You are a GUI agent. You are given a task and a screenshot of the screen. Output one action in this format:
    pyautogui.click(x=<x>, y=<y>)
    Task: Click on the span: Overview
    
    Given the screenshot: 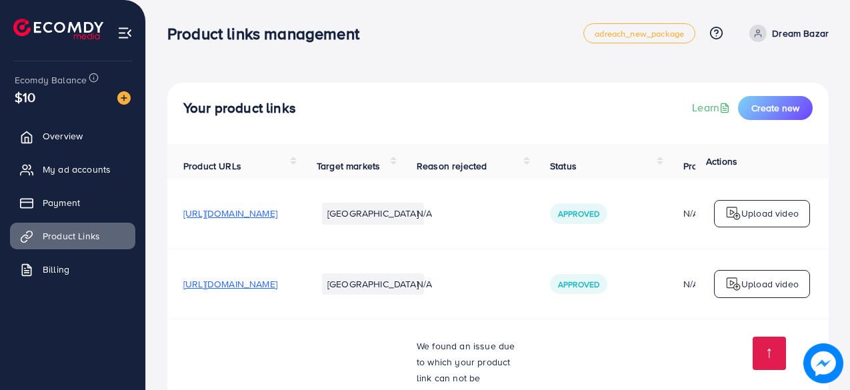 What is the action you would take?
    pyautogui.click(x=63, y=136)
    